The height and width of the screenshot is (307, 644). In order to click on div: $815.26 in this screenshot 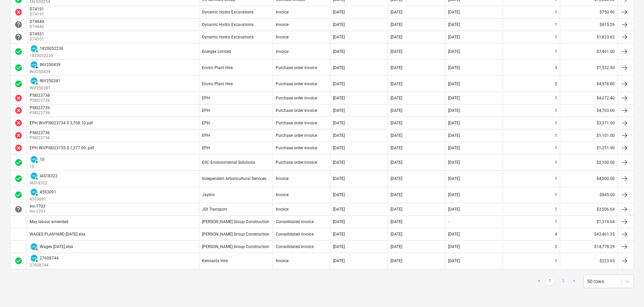, I will do `click(589, 25)`.